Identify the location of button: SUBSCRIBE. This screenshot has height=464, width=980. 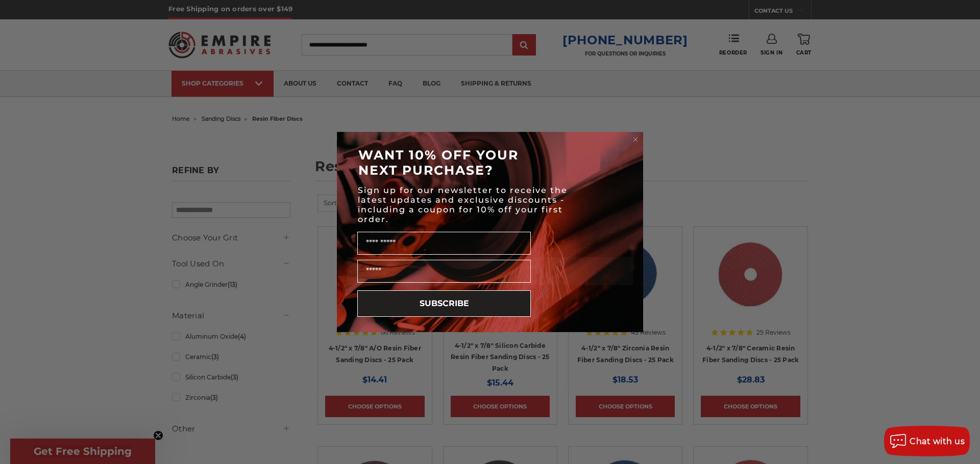
(444, 304).